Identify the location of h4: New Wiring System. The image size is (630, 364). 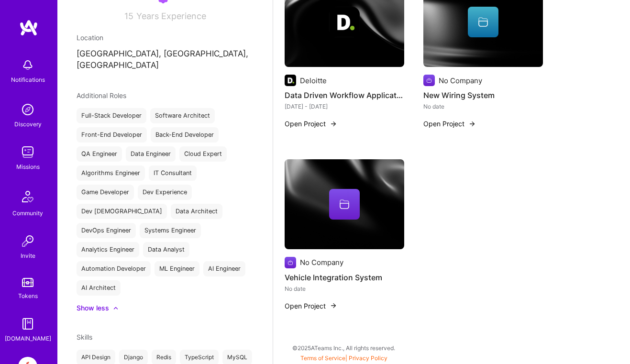
(484, 95).